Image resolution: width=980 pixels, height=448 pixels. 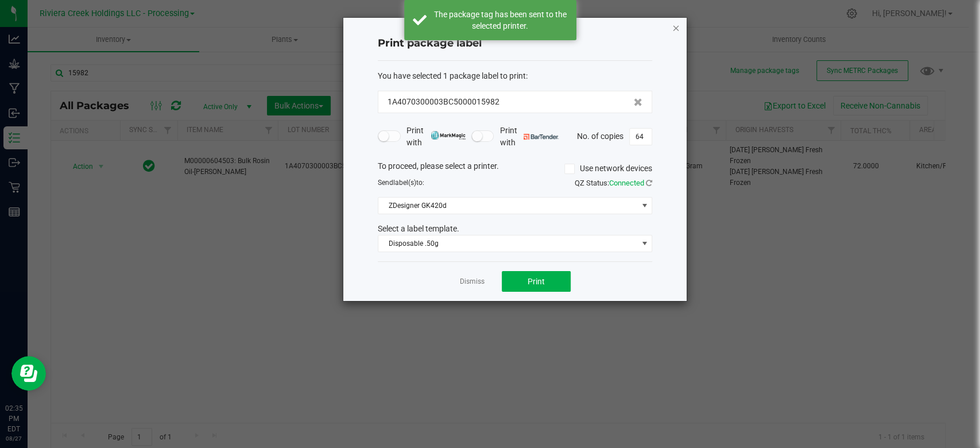 I want to click on span: ZDesigner GK420d, so click(x=508, y=206).